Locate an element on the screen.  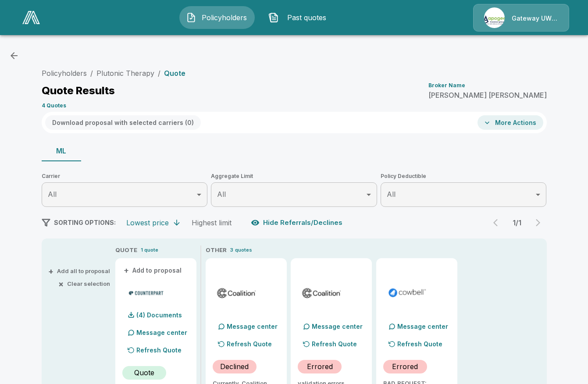
p: 1 quote is located at coordinates (150, 250).